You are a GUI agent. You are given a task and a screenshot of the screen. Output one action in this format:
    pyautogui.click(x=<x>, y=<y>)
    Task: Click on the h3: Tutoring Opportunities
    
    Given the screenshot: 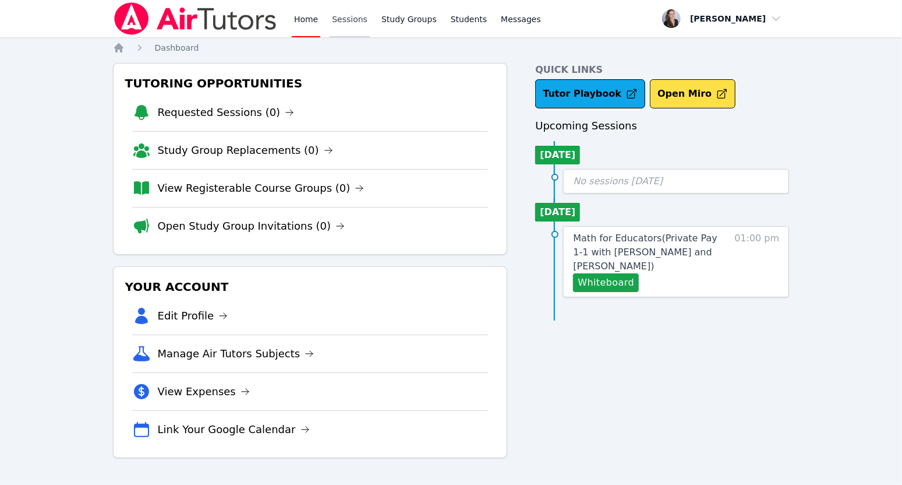 What is the action you would take?
    pyautogui.click(x=310, y=83)
    